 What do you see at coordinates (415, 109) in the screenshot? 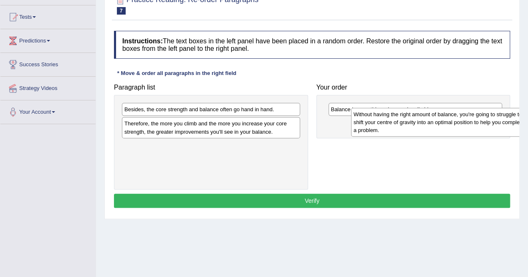
I see `div: Balance is everything when you're climbing.` at bounding box center [415, 109].